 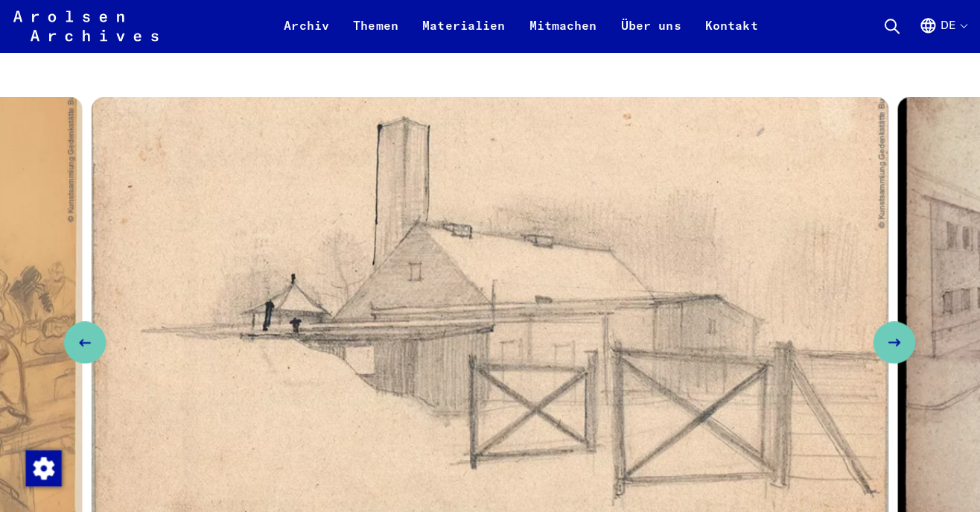 I want to click on a: Materialien, so click(x=465, y=36).